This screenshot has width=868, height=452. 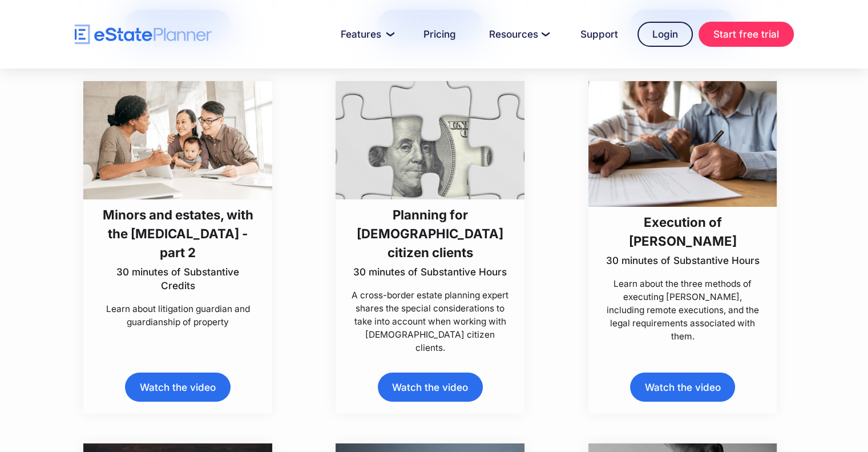 I want to click on a: Support, so click(x=600, y=34).